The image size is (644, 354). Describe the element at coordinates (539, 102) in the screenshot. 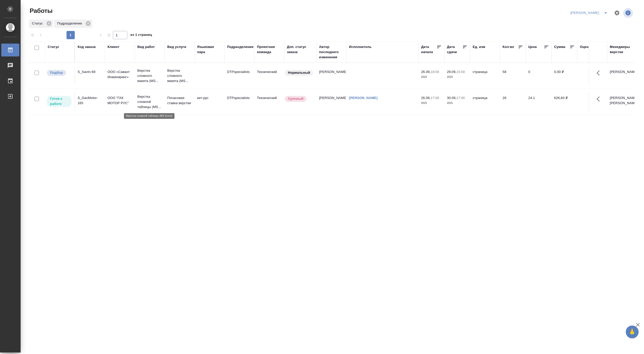

I see `td: 24.1` at that location.